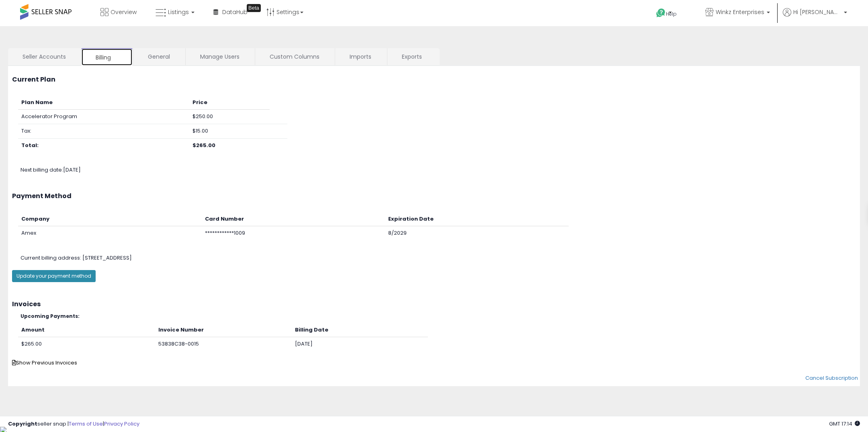 The image size is (868, 432). Describe the element at coordinates (434, 196) in the screenshot. I see `h3: Payment Method` at that location.